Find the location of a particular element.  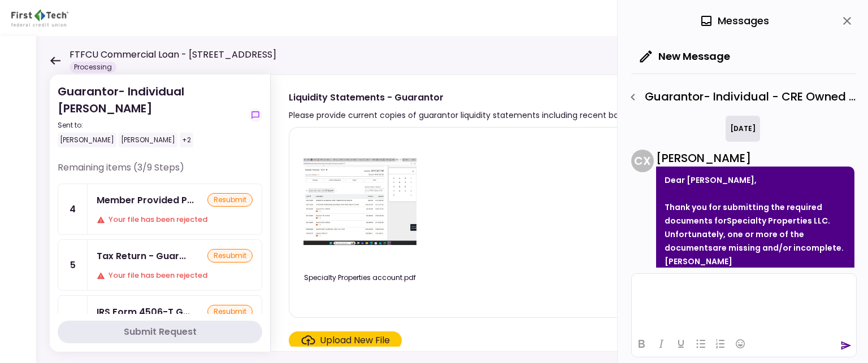

button: close is located at coordinates (847, 21).